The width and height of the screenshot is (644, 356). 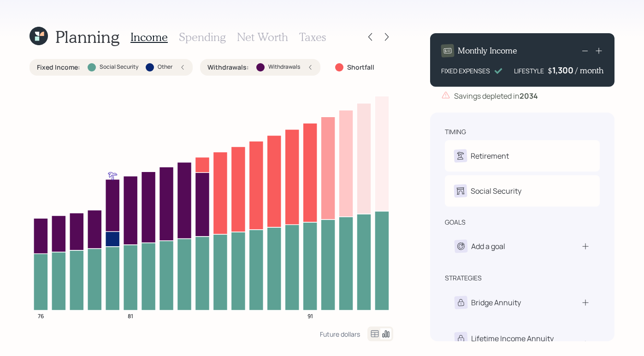 What do you see at coordinates (488, 246) in the screenshot?
I see `div: Add a goal` at bounding box center [488, 246].